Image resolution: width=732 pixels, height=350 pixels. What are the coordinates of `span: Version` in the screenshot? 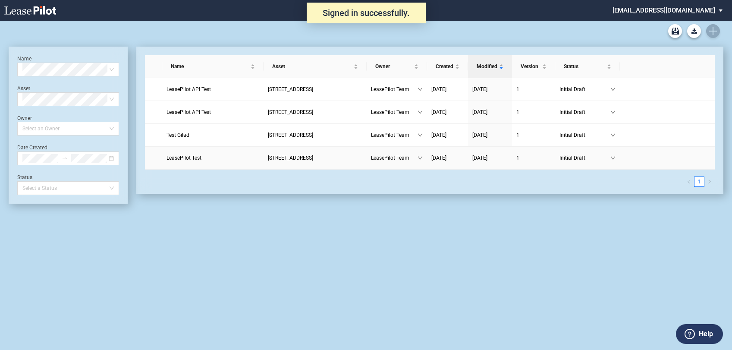 It's located at (530, 66).